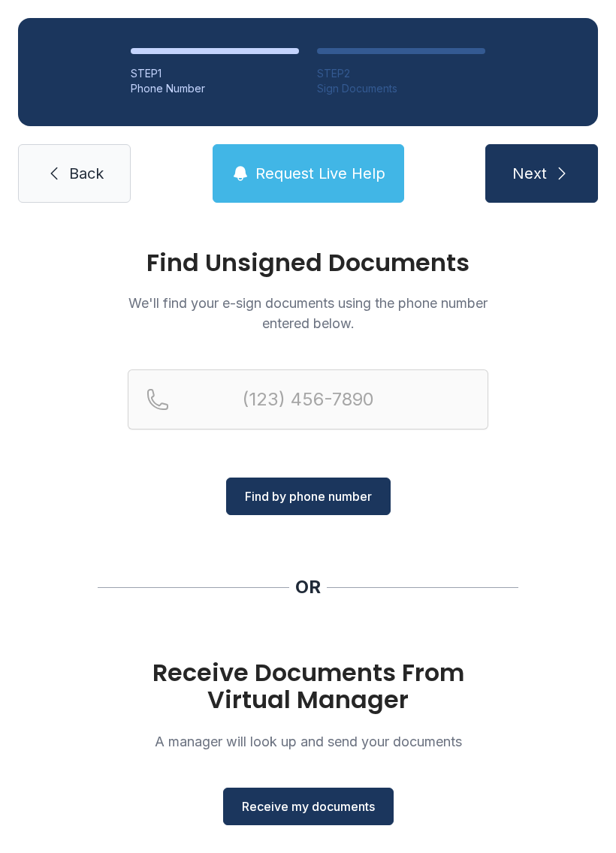 The height and width of the screenshot is (853, 616). Describe the element at coordinates (308, 263) in the screenshot. I see `h1: Find Unsigned Documents` at that location.